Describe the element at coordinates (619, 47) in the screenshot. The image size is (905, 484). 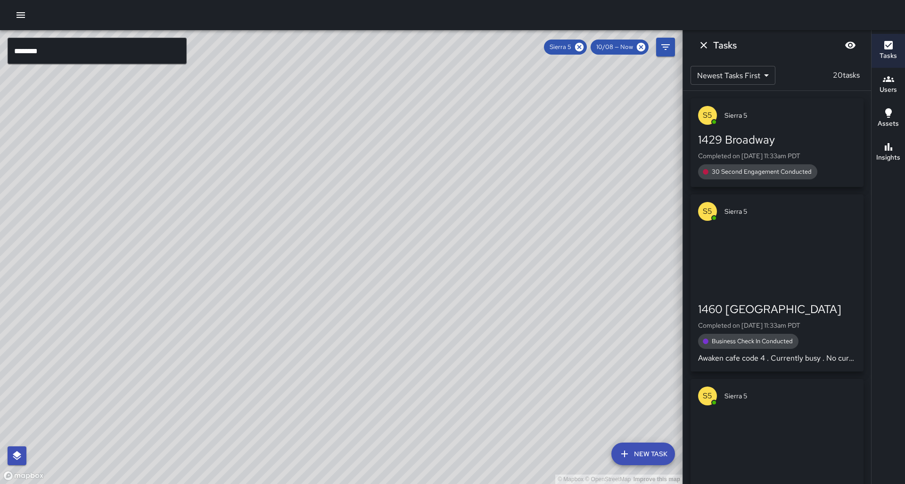
I see `div: 10/08 — Now` at that location.